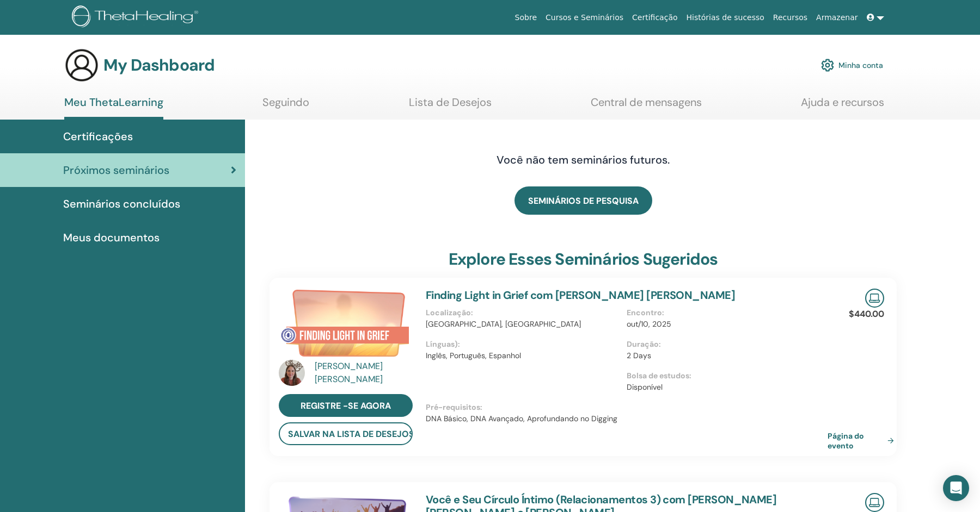 The image size is (980, 512). I want to click on span: Certificações, so click(98, 137).